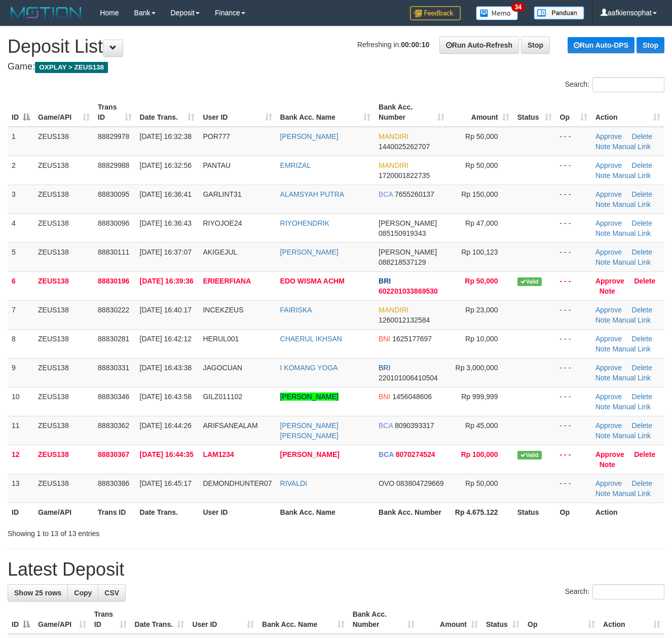  Describe the element at coordinates (601, 45) in the screenshot. I see `a: Run Auto-DPS` at that location.